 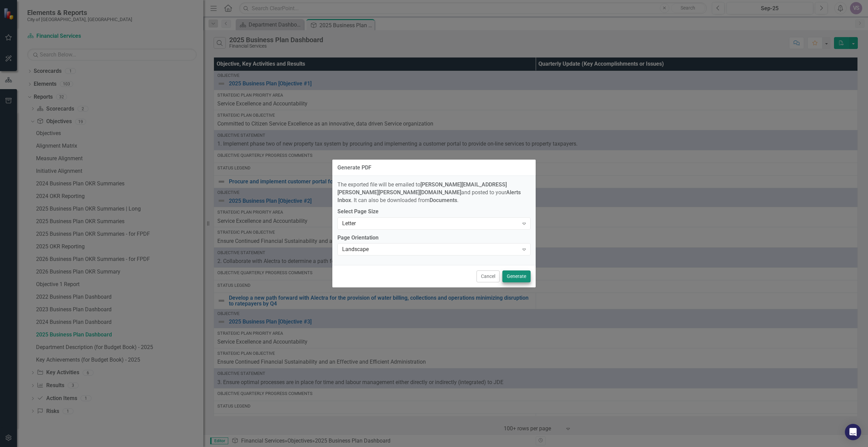 I want to click on div: Letter, so click(x=430, y=223).